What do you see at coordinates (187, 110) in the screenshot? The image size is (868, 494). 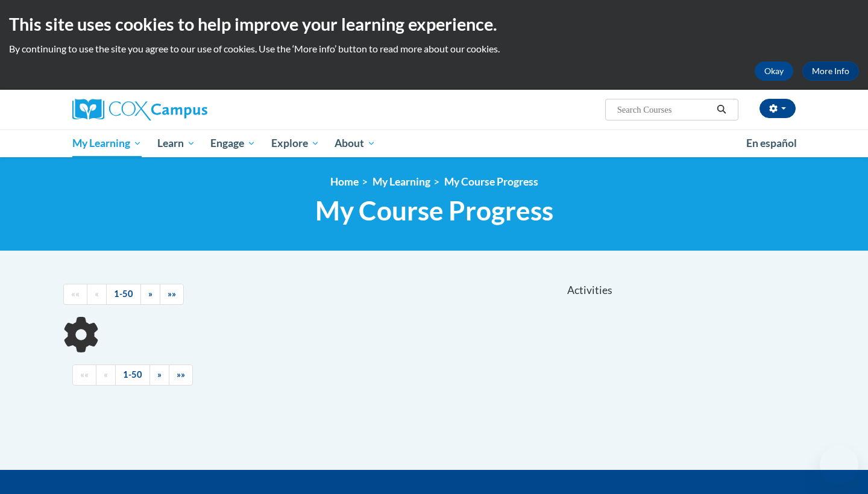 I see `a: Cox Campus` at bounding box center [187, 110].